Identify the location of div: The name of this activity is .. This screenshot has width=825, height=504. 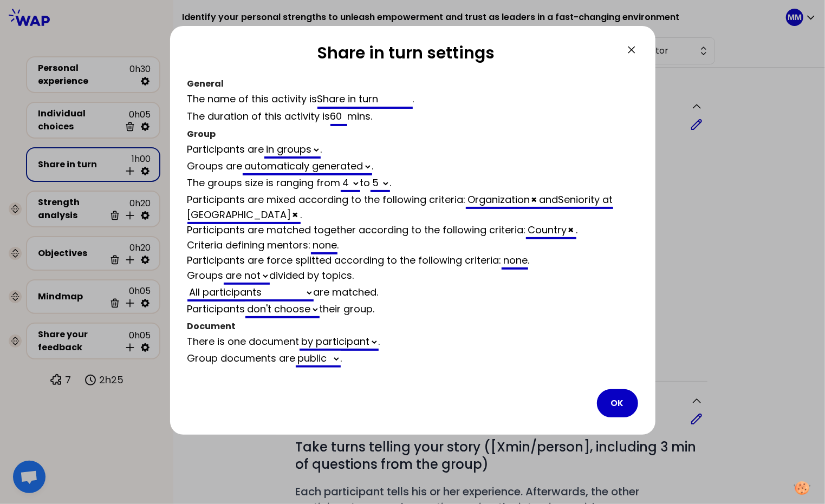
(412, 100).